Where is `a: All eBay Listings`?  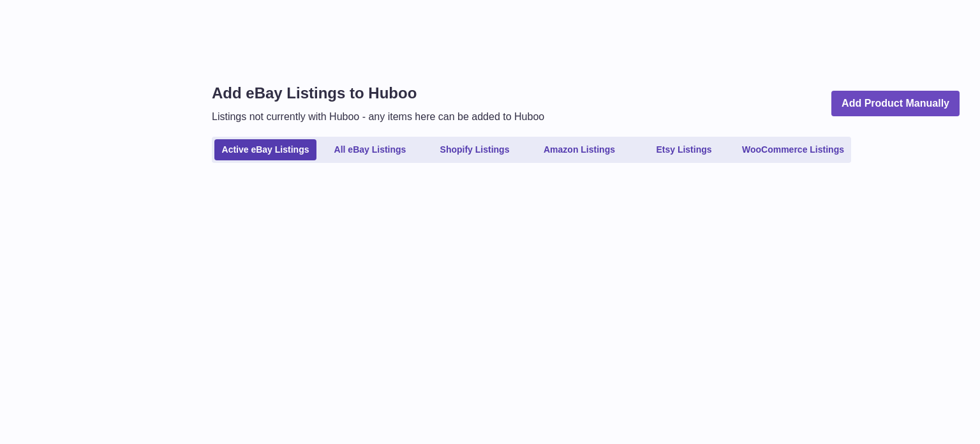
a: All eBay Listings is located at coordinates (370, 149).